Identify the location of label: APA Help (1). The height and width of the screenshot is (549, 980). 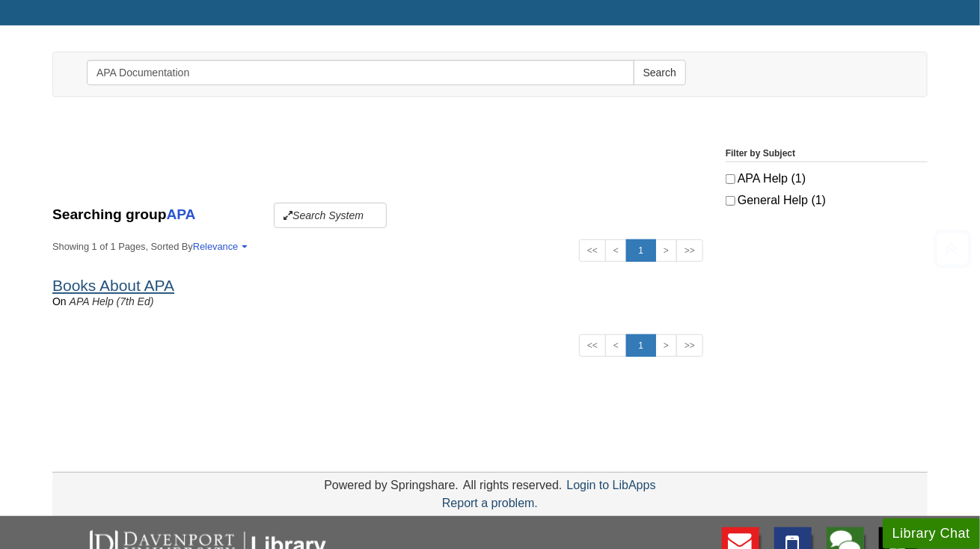
(826, 179).